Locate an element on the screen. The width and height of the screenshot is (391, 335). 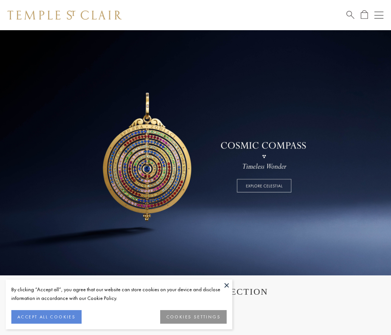
button: COOKIES SETTINGS is located at coordinates (193, 317).